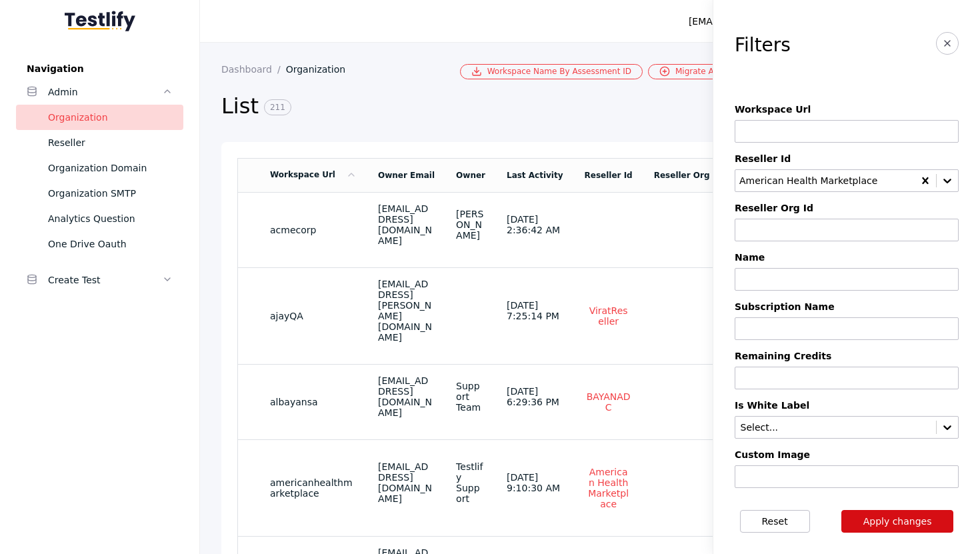 The height and width of the screenshot is (554, 980). Describe the element at coordinates (847, 405) in the screenshot. I see `label: Is White Label` at that location.